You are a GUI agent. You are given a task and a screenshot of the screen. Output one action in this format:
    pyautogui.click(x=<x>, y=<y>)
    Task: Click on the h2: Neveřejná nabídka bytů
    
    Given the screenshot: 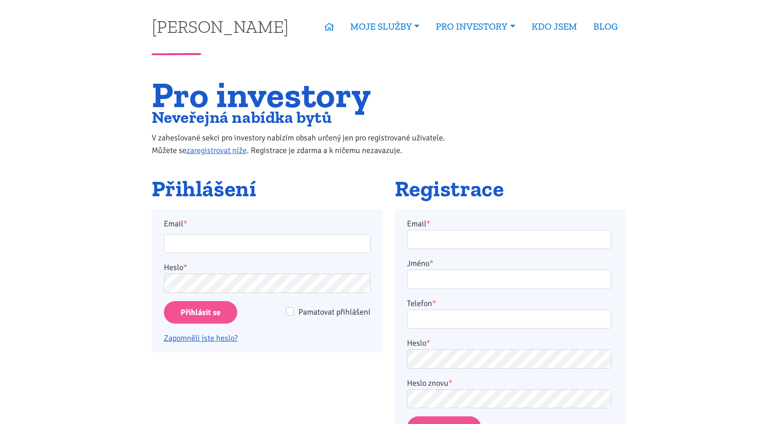 What is the action you would take?
    pyautogui.click(x=308, y=117)
    